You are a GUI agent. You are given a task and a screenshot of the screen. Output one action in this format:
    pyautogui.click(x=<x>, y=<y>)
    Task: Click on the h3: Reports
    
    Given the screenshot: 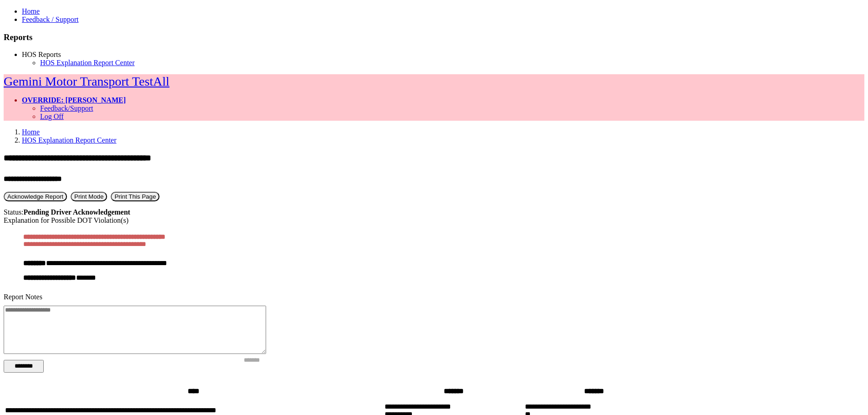 What is the action you would take?
    pyautogui.click(x=434, y=37)
    